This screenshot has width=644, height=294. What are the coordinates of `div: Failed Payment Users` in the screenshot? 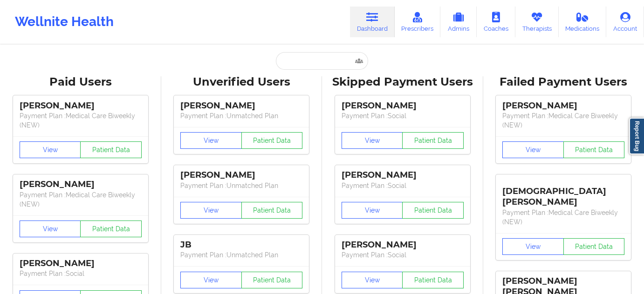 It's located at (564, 82).